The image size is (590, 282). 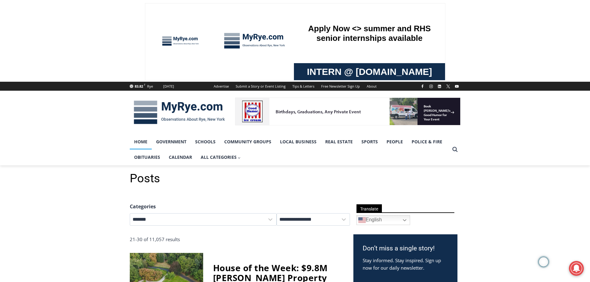 What do you see at coordinates (422, 86) in the screenshot?
I see `a: Facebook` at bounding box center [422, 86].